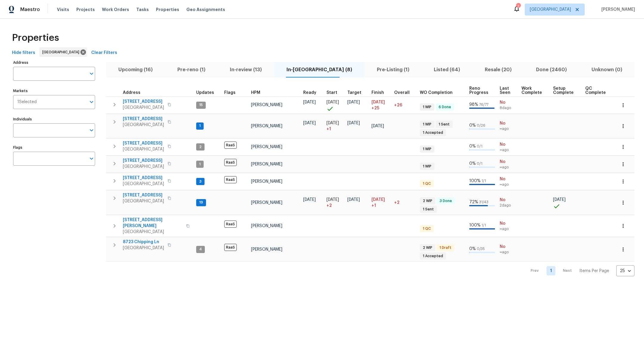 This screenshot has width=644, height=363. Describe the element at coordinates (54, 62) in the screenshot. I see `label: Address` at that location.